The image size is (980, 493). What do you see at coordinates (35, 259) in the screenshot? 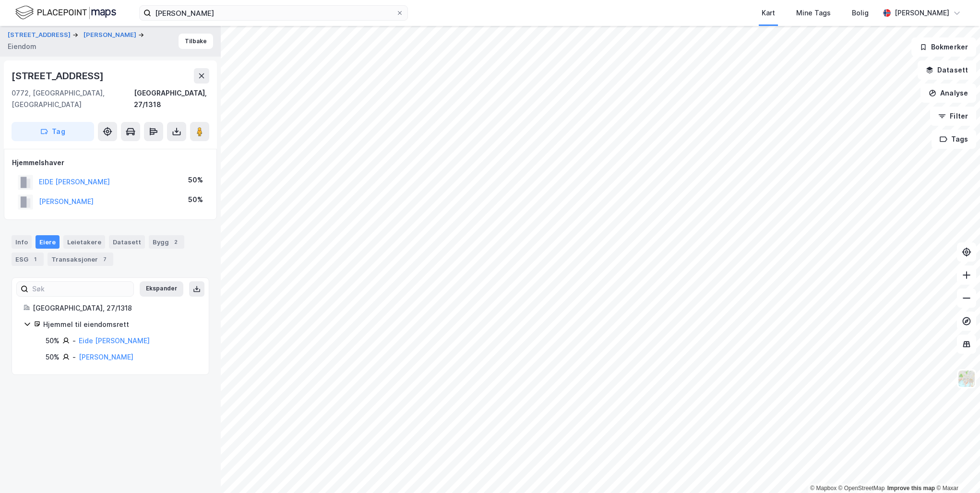
I see `div: 1` at bounding box center [35, 259].